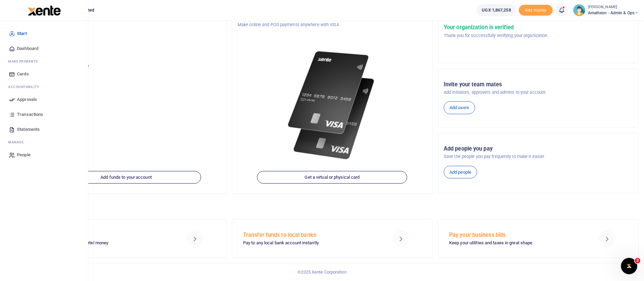  I want to click on p: Pay to any local bank account instantly, so click(309, 243).